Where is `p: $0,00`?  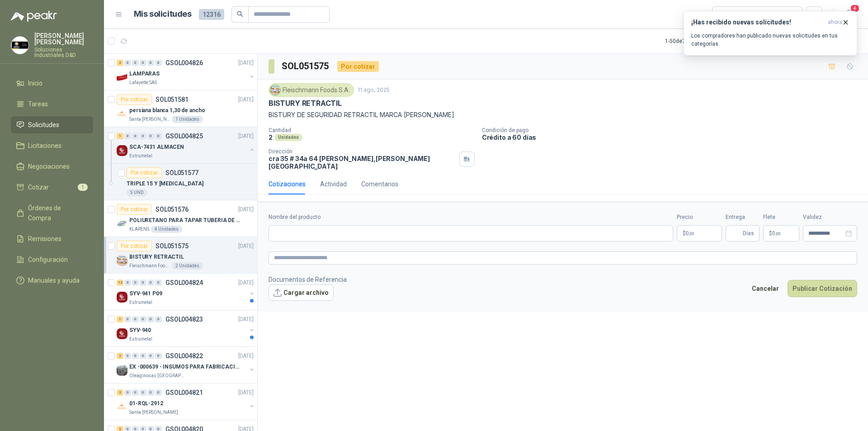
p: $0,00 is located at coordinates (699, 233).